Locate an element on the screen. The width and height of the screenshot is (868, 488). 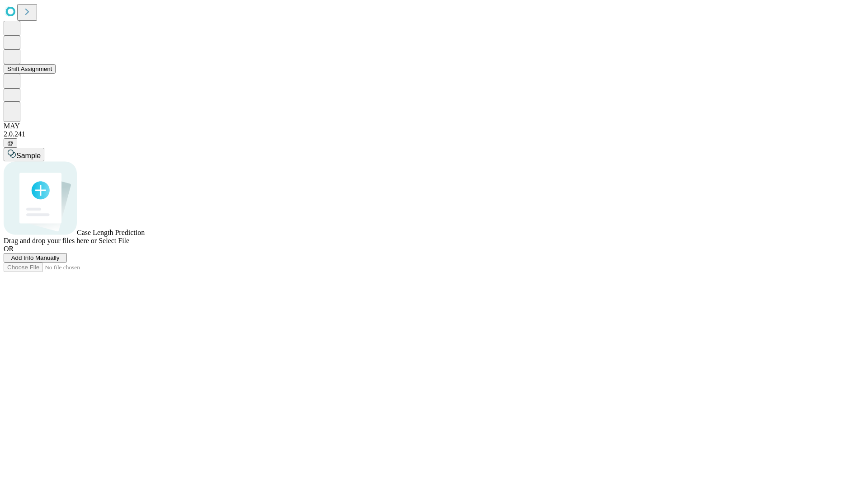
div: MAY is located at coordinates (434, 126).